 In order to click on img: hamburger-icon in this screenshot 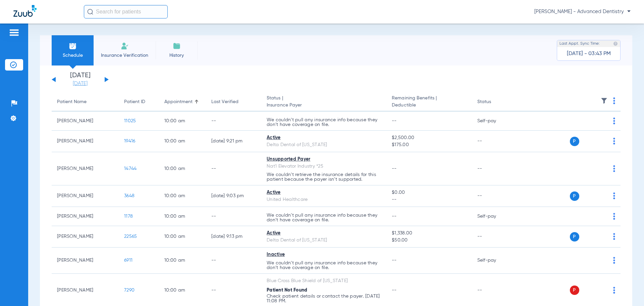, I will do `click(14, 32)`.